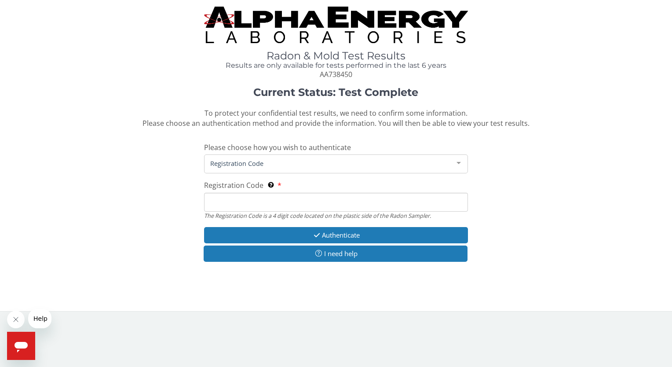 The width and height of the screenshot is (672, 367). Describe the element at coordinates (335, 253) in the screenshot. I see `button: I need help` at that location.